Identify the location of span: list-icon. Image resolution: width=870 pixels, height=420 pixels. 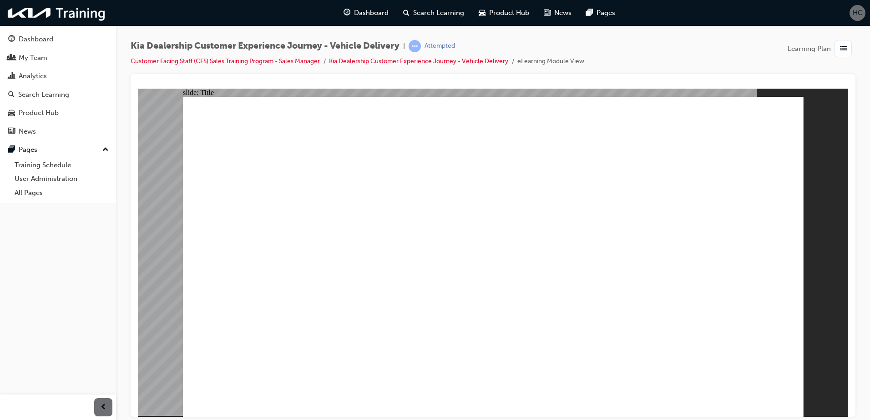
(843, 49).